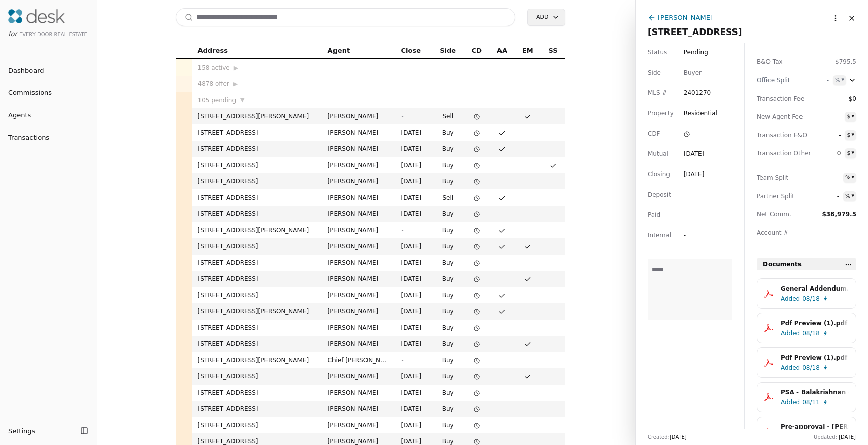  Describe the element at coordinates (780, 214) in the screenshot. I see `span: Net Comm.` at that location.